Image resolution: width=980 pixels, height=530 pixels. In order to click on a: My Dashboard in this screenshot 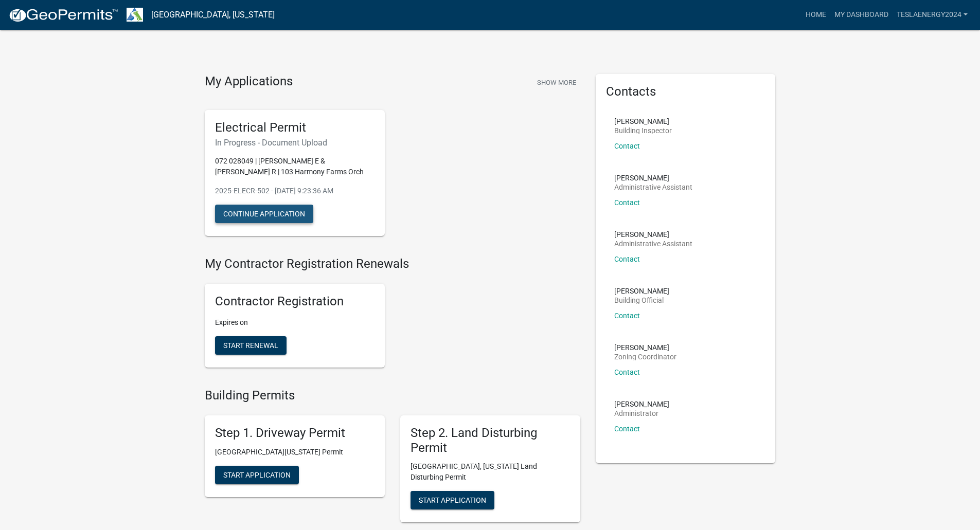, I will do `click(862, 15)`.